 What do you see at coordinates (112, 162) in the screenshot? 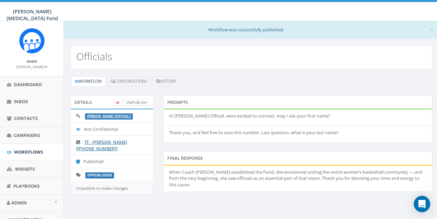
I see `li: Published` at bounding box center [112, 162].